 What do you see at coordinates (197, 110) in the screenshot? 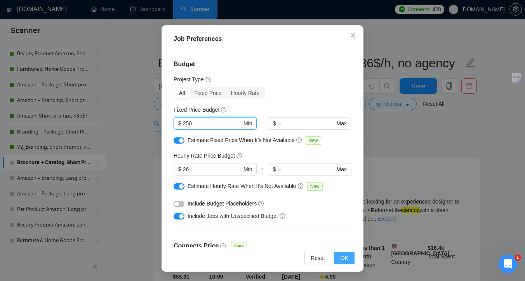
I see `h5: Fixed Price Budget` at bounding box center [197, 110].